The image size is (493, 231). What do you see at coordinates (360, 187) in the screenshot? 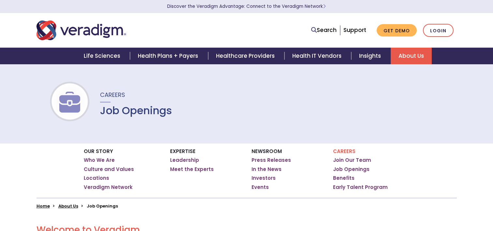
I see `a: Early Talent Program` at bounding box center [360, 187].